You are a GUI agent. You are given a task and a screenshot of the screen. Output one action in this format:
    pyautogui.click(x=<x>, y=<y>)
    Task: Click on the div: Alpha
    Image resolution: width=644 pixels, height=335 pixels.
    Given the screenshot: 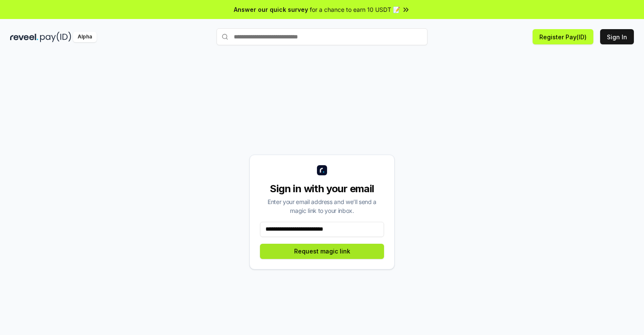 What is the action you would take?
    pyautogui.click(x=84, y=36)
    